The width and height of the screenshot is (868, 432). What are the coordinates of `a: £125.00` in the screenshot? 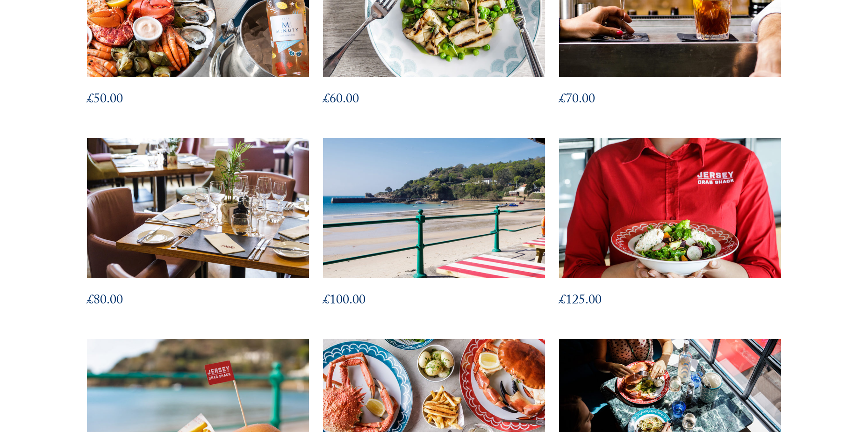 It's located at (670, 238).